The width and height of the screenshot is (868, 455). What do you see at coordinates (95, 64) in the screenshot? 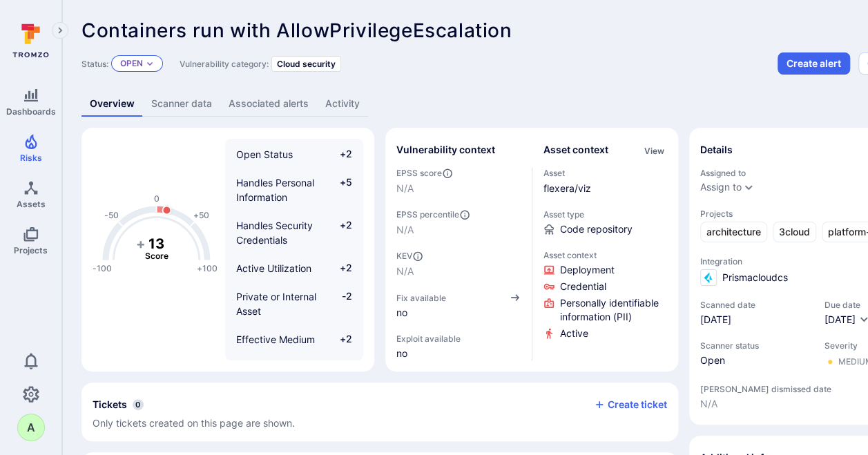
I see `span: Status:` at bounding box center [95, 64].